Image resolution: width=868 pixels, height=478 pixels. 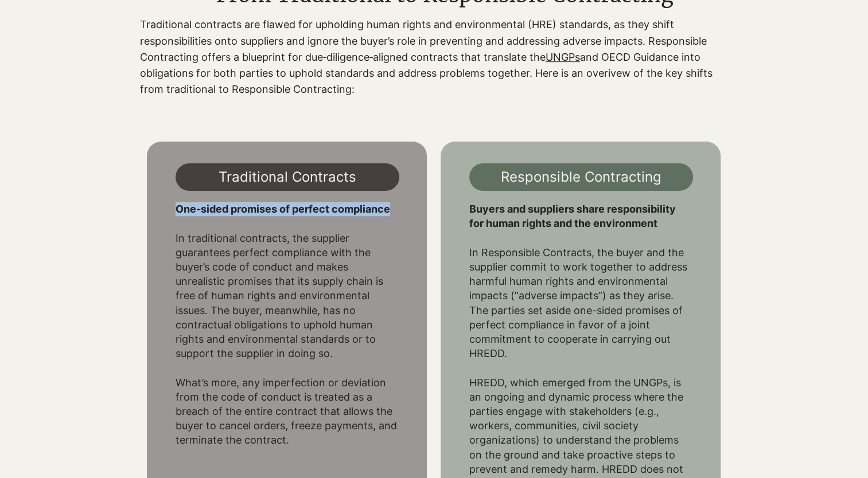 I want to click on a: UNGPs, so click(x=563, y=57).